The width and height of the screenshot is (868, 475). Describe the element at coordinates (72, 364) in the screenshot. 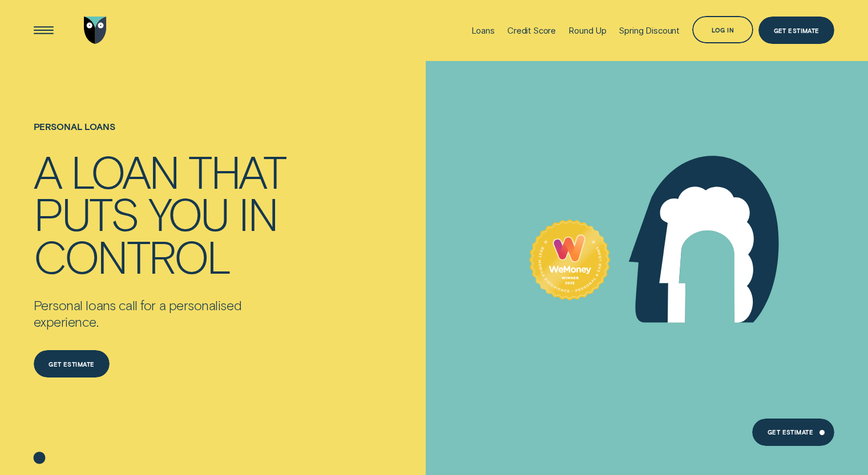

I see `a: Get estimate` at that location.